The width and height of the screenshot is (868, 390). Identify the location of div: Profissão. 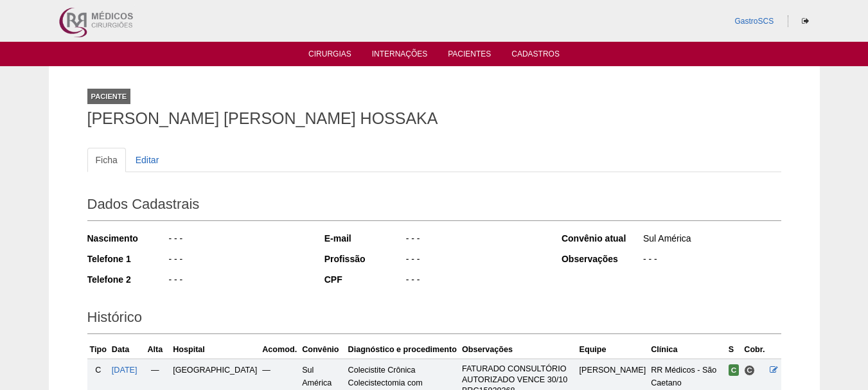
(364, 259).